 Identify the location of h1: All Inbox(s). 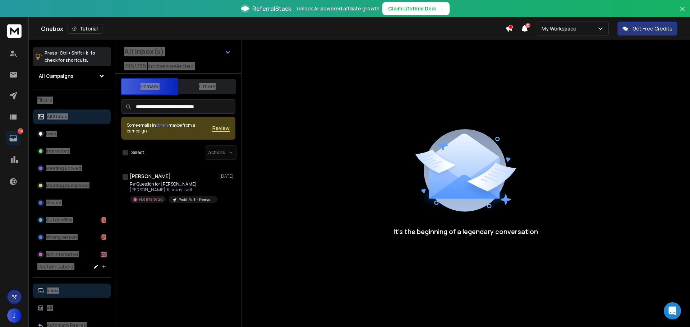
(144, 52).